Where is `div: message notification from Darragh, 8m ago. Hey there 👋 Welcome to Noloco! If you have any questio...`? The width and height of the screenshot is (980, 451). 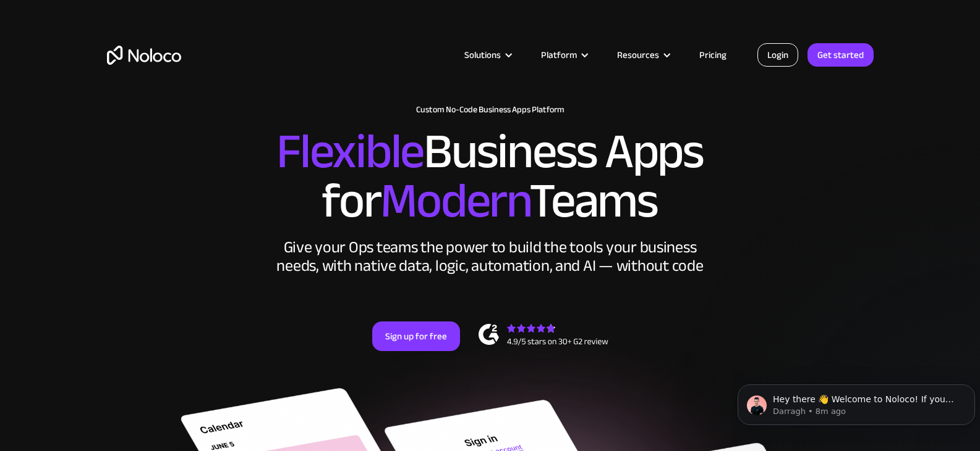
div: message notification from Darragh, 8m ago. Hey there 👋 Welcome to Noloco! If you have any questio... is located at coordinates (123, 46).